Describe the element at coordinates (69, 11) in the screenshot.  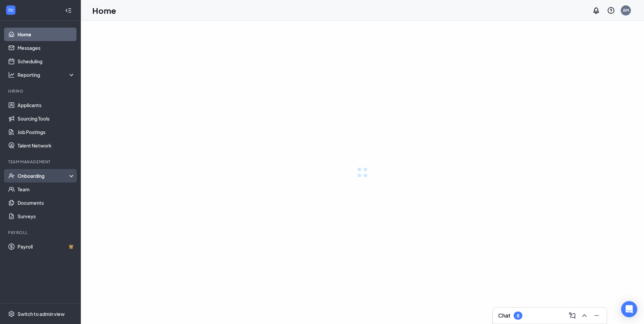
I see `svg: Collapse` at that location.